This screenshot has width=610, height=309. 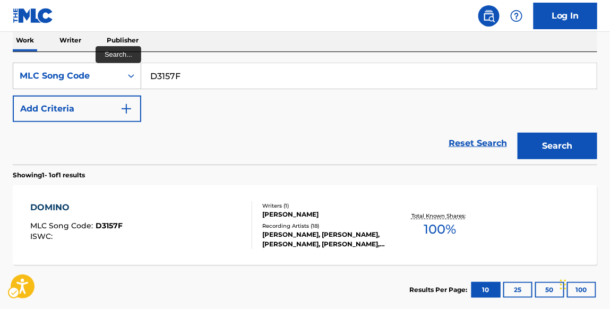 I want to click on p: Work, so click(x=25, y=40).